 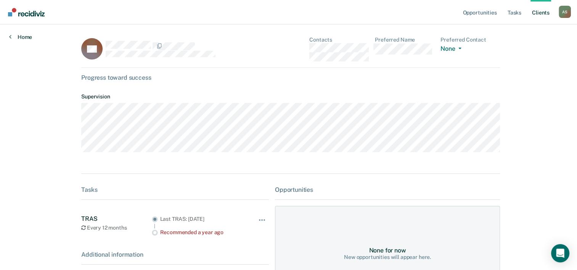 I want to click on div: TRAS, so click(x=116, y=218).